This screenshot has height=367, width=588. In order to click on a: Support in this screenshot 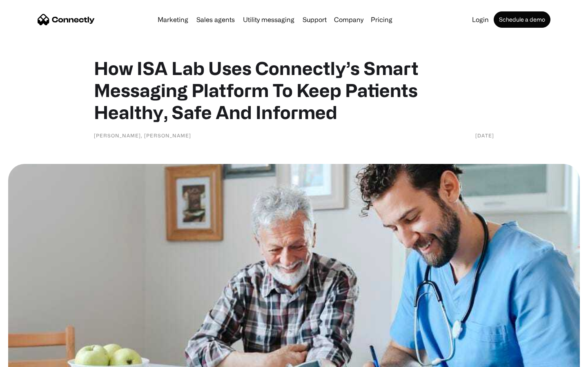, I will do `click(315, 19)`.